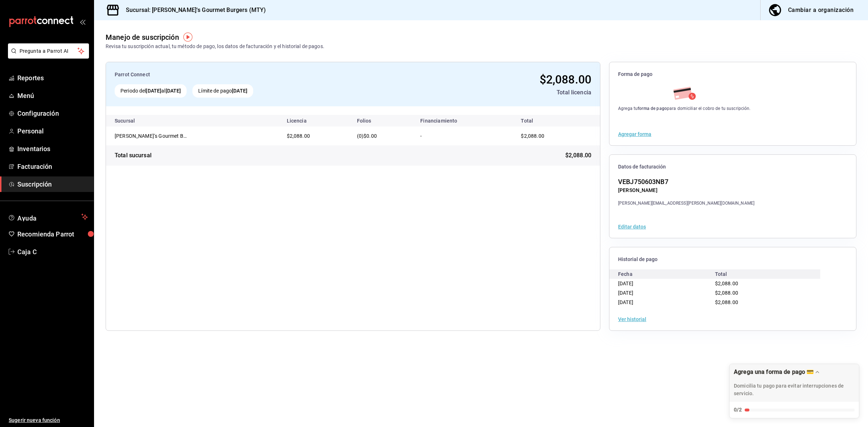  Describe the element at coordinates (188, 37) in the screenshot. I see `img: Tooltip marker` at that location.